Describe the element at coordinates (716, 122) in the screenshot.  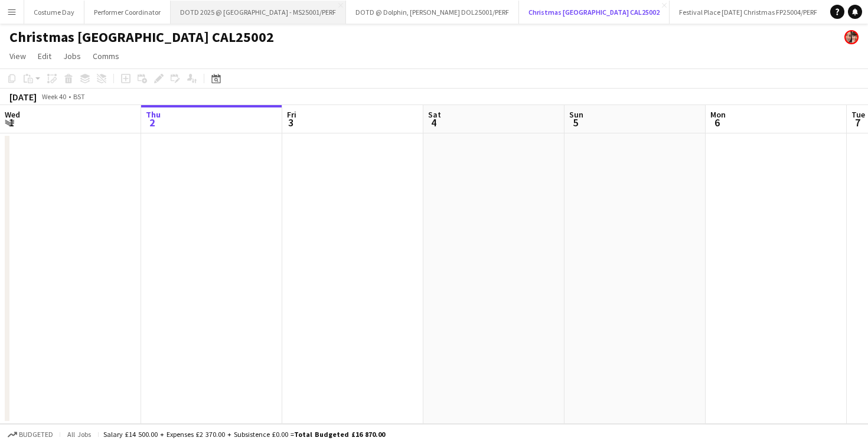
I see `span: 6` at that location.